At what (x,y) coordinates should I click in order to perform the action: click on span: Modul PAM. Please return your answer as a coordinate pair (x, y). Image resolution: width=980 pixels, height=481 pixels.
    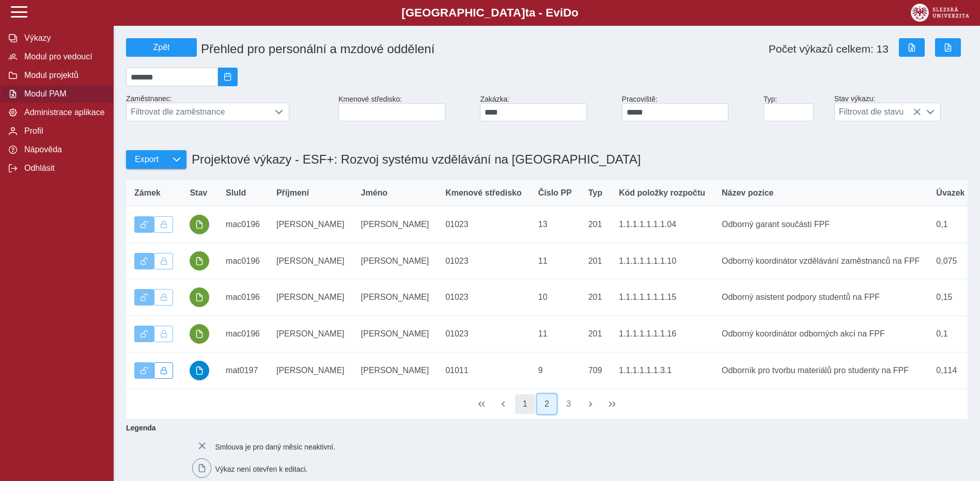
    Looking at the image, I should click on (63, 94).